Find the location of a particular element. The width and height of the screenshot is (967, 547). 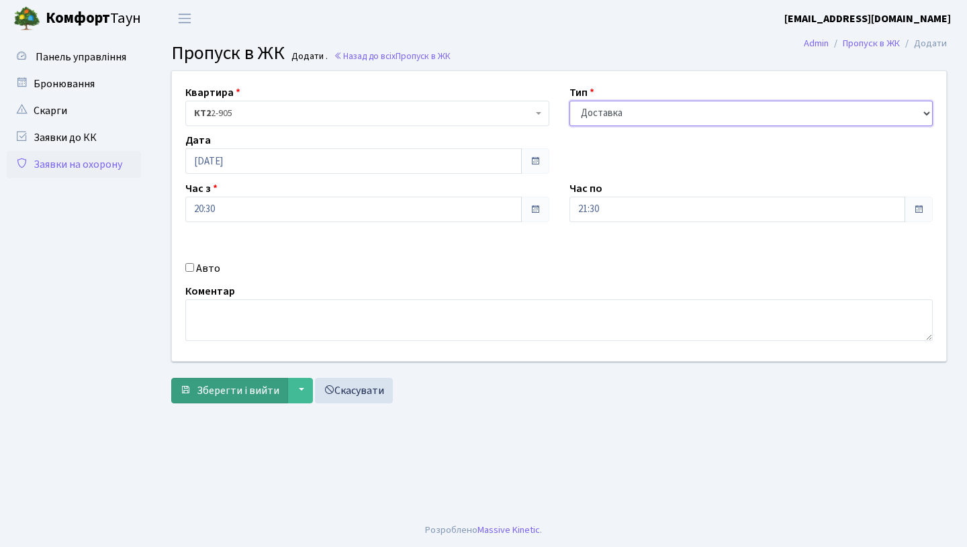

div: Розроблено . is located at coordinates (483, 530).